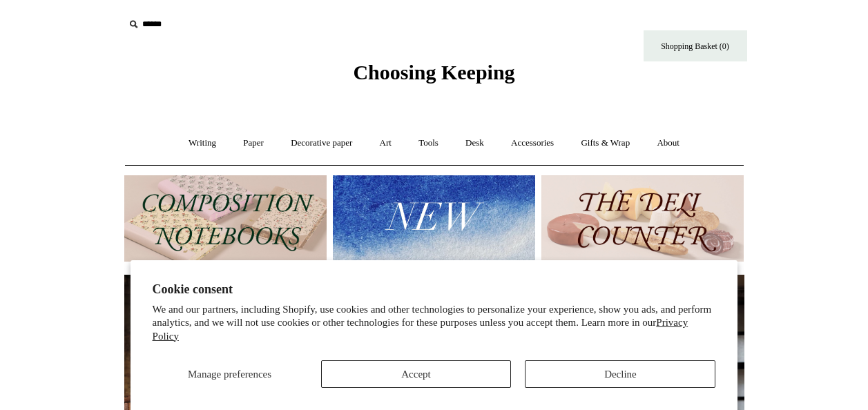 Image resolution: width=868 pixels, height=410 pixels. What do you see at coordinates (642, 219) in the screenshot?
I see `a: The Deli Counter` at bounding box center [642, 219].